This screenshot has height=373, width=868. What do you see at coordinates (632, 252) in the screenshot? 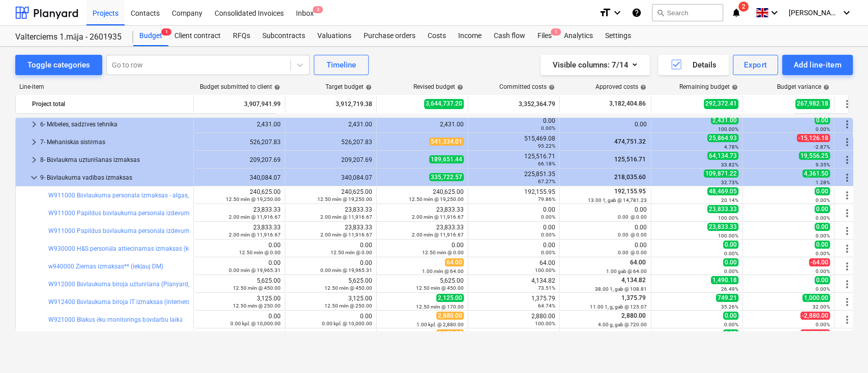
I see `small: 0.00 @ 0.00` at bounding box center [632, 252].